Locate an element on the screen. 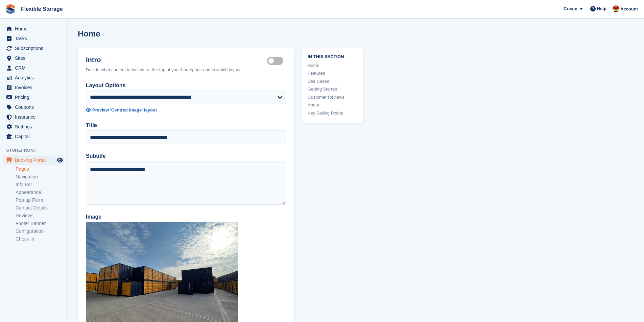 The width and height of the screenshot is (644, 322). span: Pricing is located at coordinates (35, 98).